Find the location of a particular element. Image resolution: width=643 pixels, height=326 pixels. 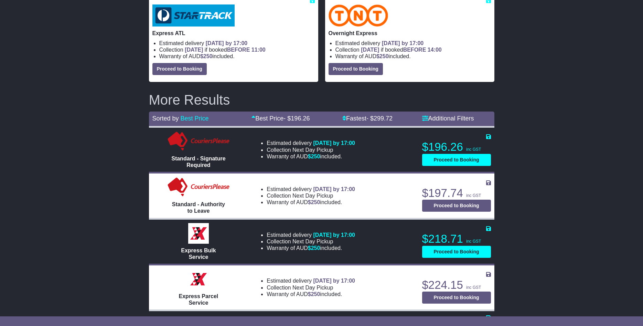

p: $224.15 is located at coordinates (456, 285).